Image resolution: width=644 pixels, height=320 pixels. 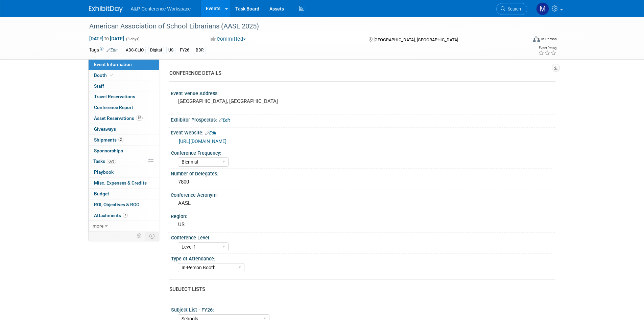 I want to click on a: Playbook, so click(x=124, y=172).